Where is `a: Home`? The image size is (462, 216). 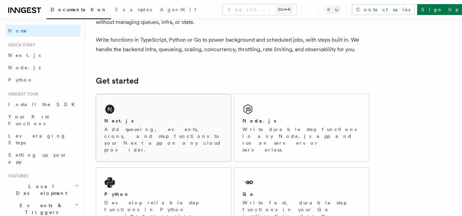
a: Home is located at coordinates (43, 31).